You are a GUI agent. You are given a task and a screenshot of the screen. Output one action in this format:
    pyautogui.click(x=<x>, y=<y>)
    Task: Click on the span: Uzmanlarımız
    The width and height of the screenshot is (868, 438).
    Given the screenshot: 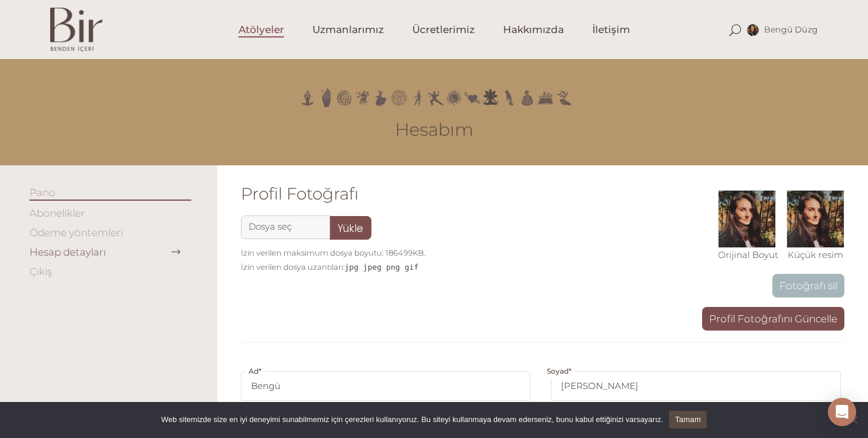 What is the action you would take?
    pyautogui.click(x=348, y=29)
    